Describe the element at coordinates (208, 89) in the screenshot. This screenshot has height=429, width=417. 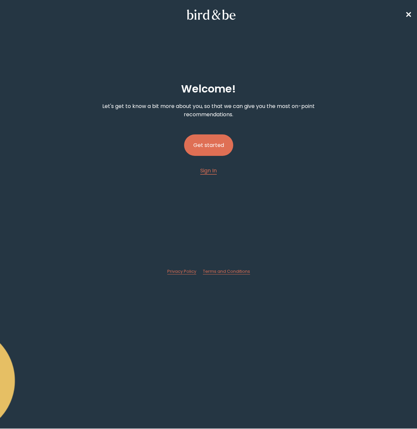
I see `h2: Welcome !` at that location.